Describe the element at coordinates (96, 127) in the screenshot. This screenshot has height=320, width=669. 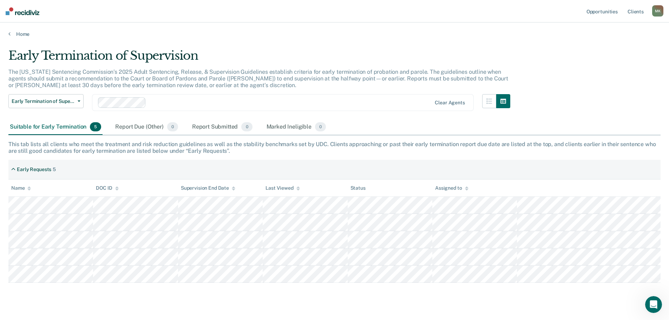
I see `span: 5` at that location.